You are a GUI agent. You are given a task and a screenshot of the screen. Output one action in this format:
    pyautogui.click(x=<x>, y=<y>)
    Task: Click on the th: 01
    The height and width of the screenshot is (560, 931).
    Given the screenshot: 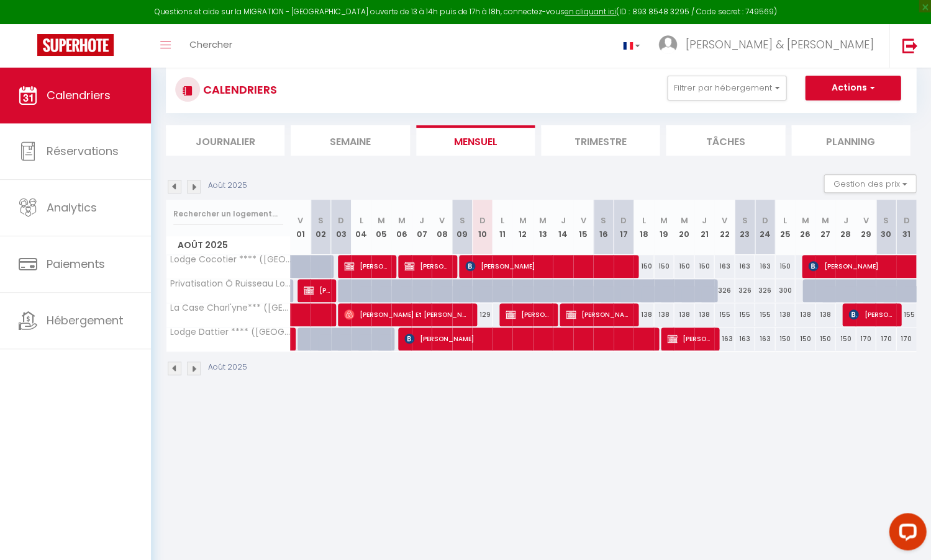 What is the action you would take?
    pyautogui.click(x=300, y=227)
    